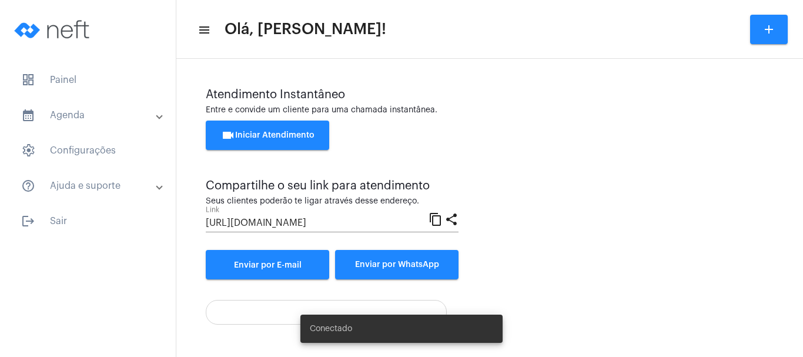 Image resolution: width=803 pixels, height=357 pixels. I want to click on mat-expansion-panel-header: sidenav iconAgenda, so click(91, 115).